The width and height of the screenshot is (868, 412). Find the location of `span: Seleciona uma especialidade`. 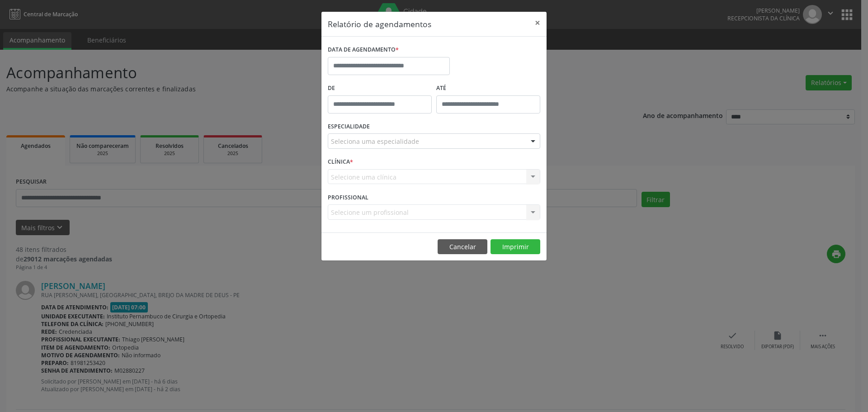

span: Seleciona uma especialidade is located at coordinates (375, 142).